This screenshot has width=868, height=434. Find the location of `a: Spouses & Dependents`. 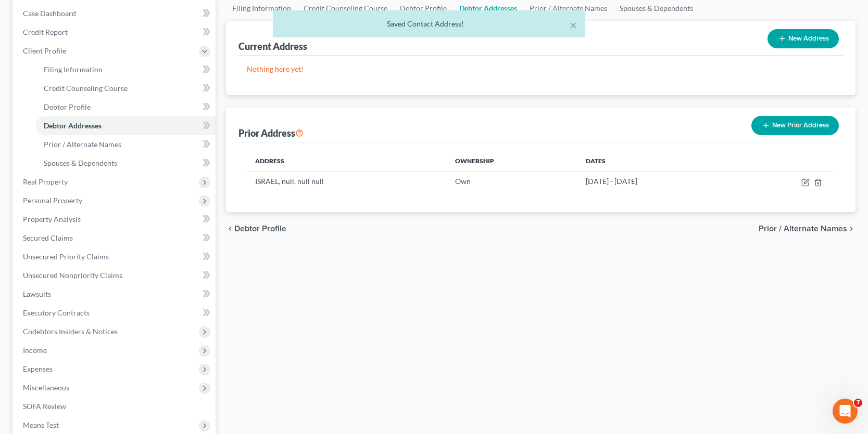

a: Spouses & Dependents is located at coordinates (125, 163).